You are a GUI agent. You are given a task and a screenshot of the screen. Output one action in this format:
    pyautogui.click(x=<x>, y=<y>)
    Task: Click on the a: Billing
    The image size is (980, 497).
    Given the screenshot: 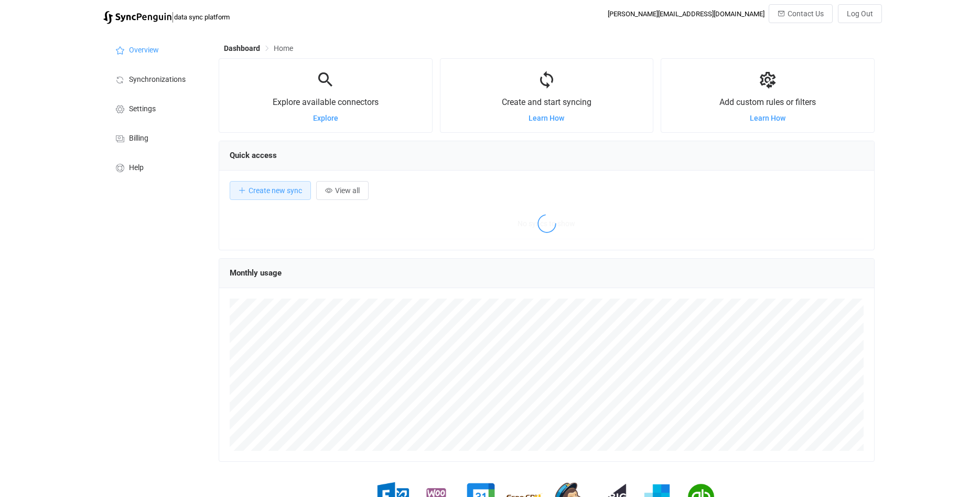 What is the action you would take?
    pyautogui.click(x=155, y=137)
    